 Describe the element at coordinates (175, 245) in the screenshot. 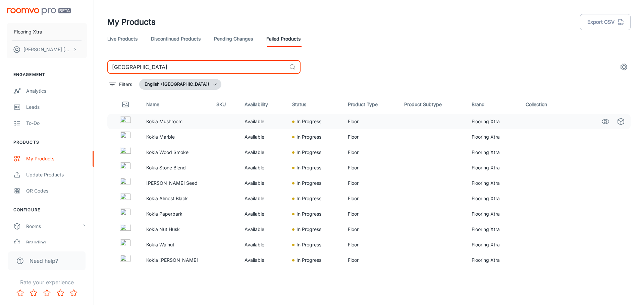

I see `p: Kokia Walnut` at that location.